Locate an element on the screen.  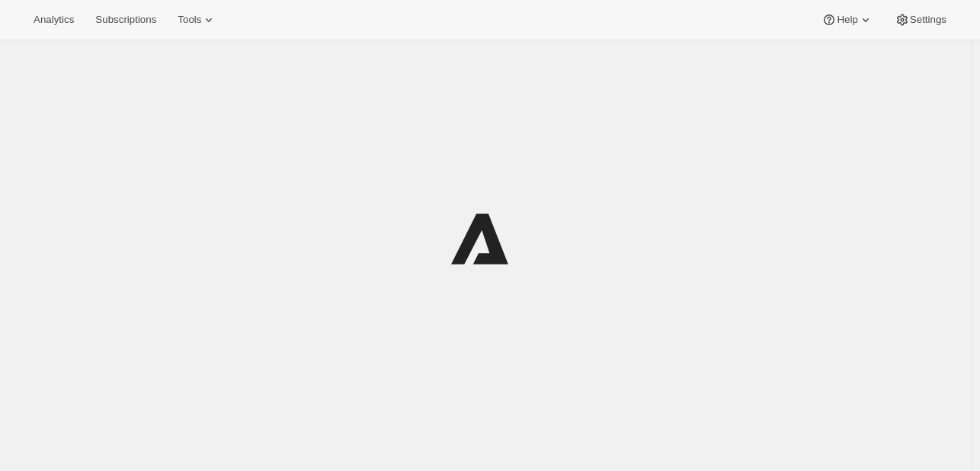
button: Analytics is located at coordinates (53, 20).